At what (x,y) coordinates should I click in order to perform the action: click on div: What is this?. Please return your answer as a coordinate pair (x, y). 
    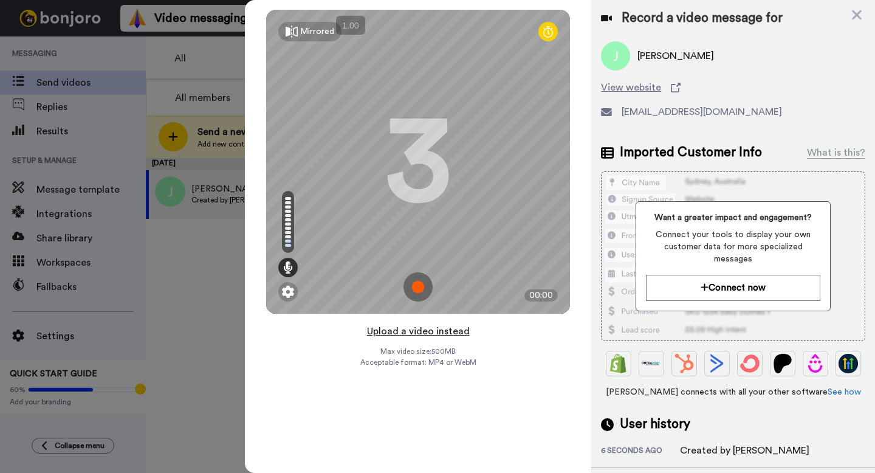
    Looking at the image, I should click on (836, 153).